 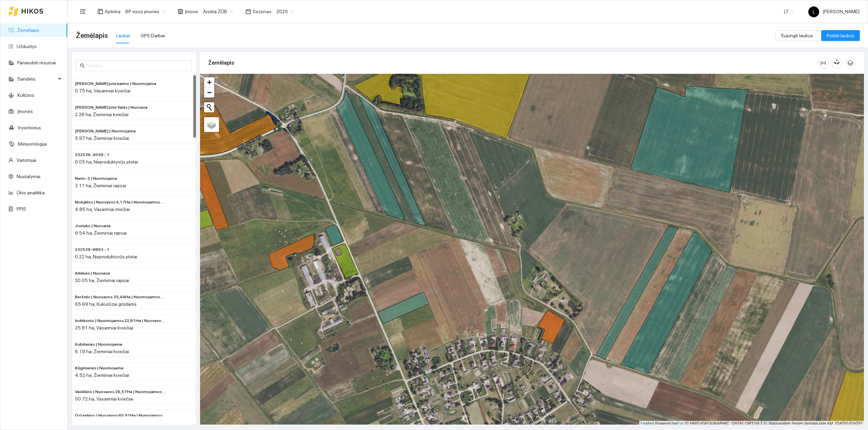 What do you see at coordinates (218, 11) in the screenshot?
I see `span: Arsėta ŽŪB` at bounding box center [218, 11].